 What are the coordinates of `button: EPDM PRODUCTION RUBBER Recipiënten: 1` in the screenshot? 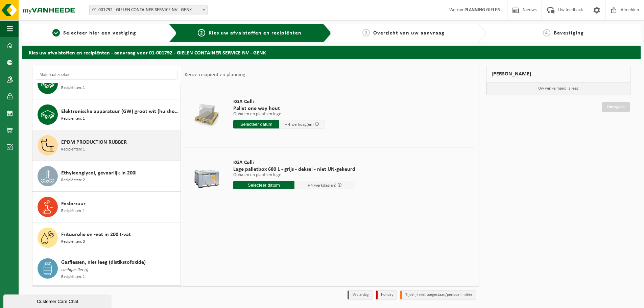 It's located at (107, 145).